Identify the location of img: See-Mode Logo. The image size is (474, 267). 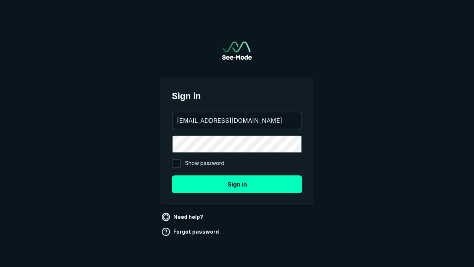
(237, 50).